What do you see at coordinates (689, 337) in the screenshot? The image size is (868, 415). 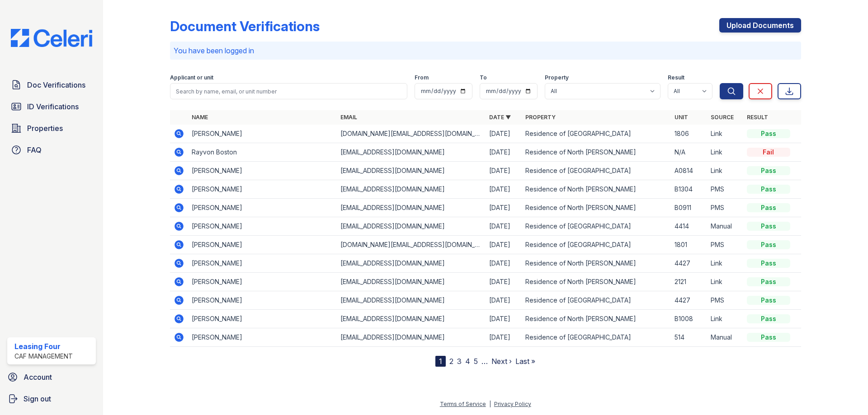 I see `td: 514` at bounding box center [689, 337].